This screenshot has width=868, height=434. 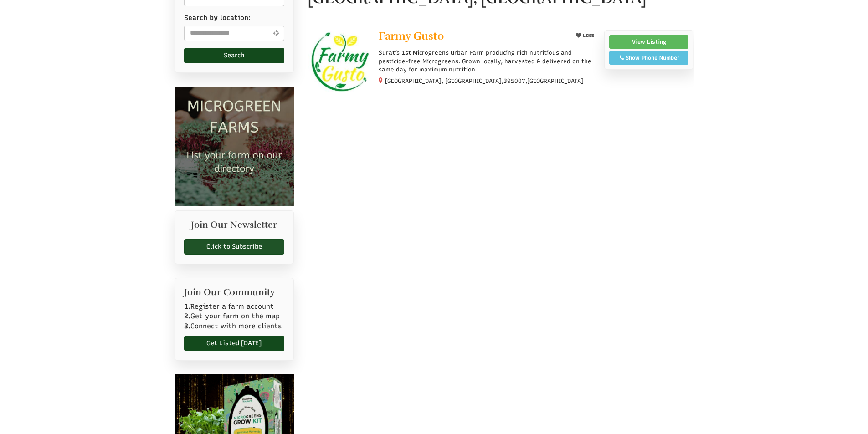 What do you see at coordinates (234, 247) in the screenshot?
I see `a: Click to Subscribe` at bounding box center [234, 247].